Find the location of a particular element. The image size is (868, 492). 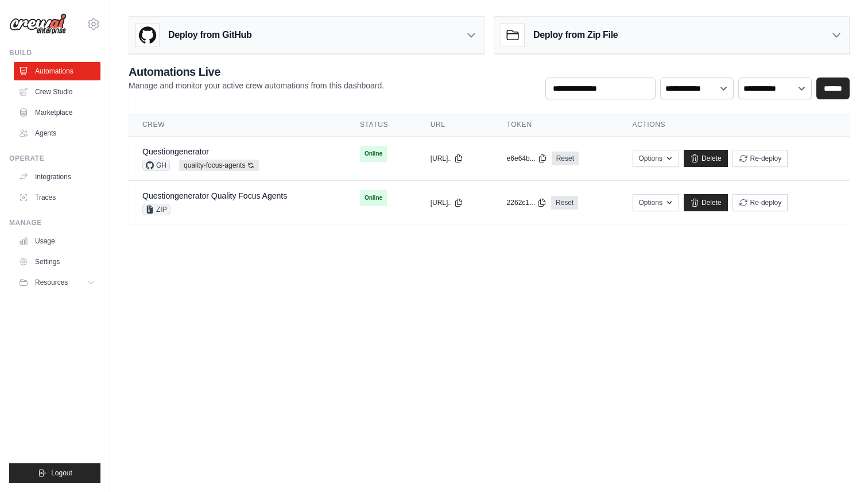

button: 2262c1... is located at coordinates (526, 202).